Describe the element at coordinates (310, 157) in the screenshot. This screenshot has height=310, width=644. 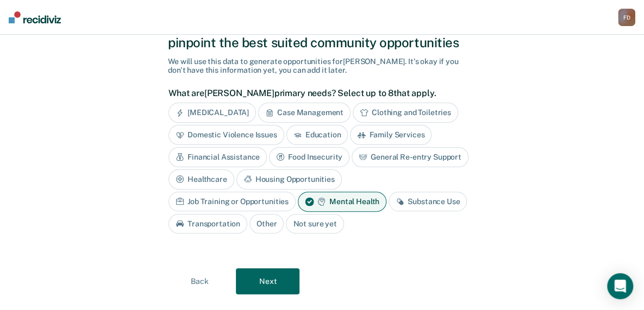
I see `div: Food Insecurity` at that location.